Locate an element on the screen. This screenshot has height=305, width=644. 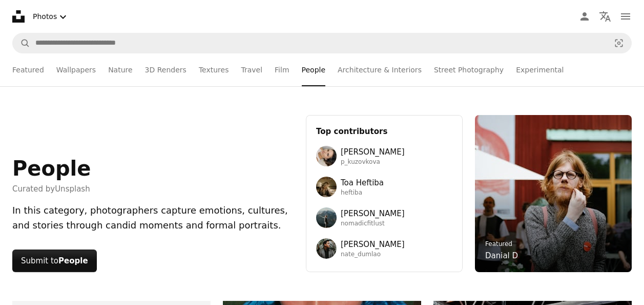
button: Select asset type is located at coordinates (51, 16).